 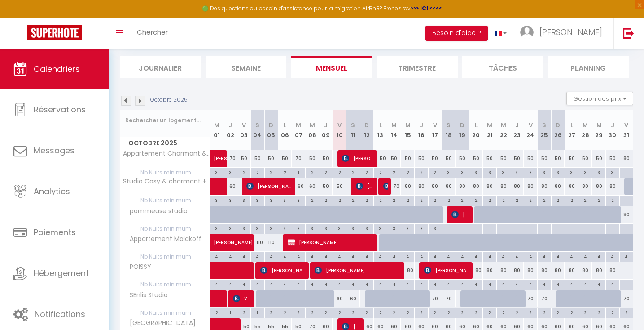 What do you see at coordinates (600, 99) in the screenshot?
I see `button: Gestion des prix` at bounding box center [600, 99].